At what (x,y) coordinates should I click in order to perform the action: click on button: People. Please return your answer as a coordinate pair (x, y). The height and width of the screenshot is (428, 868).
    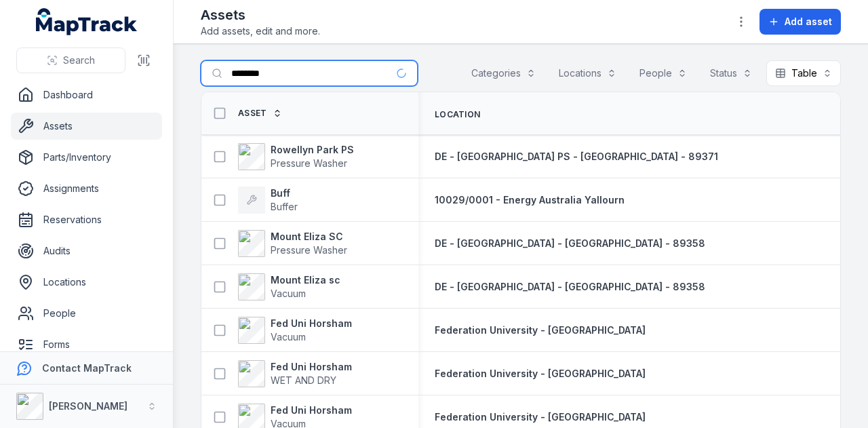
    Looking at the image, I should click on (663, 73).